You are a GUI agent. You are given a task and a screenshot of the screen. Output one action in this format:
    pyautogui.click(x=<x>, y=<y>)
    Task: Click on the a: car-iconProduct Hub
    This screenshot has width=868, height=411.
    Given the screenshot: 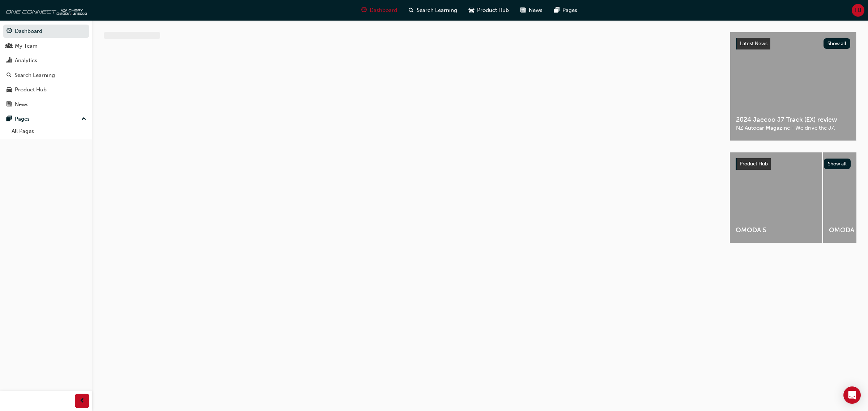 What is the action you would take?
    pyautogui.click(x=488, y=10)
    